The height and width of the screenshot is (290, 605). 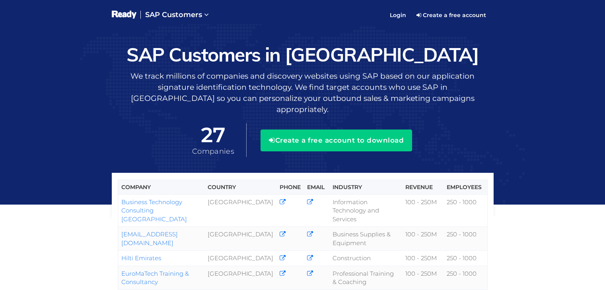 What do you see at coordinates (141, 258) in the screenshot?
I see `a: Hilti Emirates` at bounding box center [141, 258].